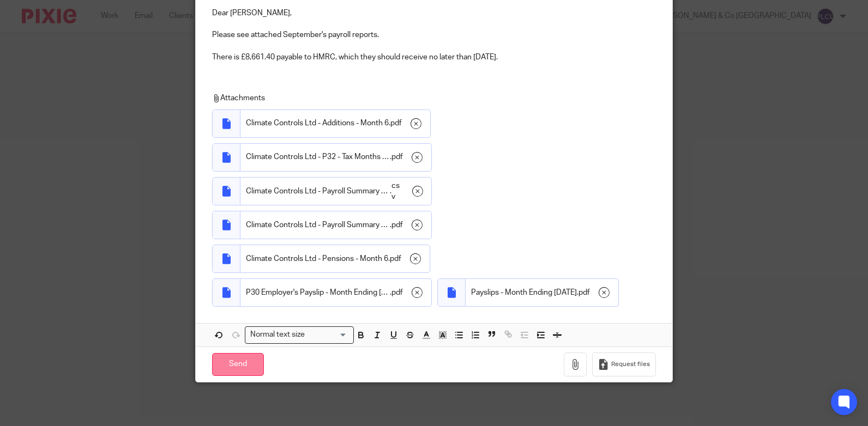 This screenshot has height=426, width=868. I want to click on p: Attachments, so click(430, 98).